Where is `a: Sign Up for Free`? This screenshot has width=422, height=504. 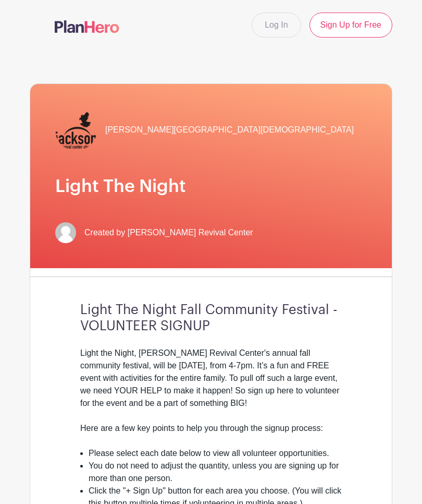
a: Sign Up for Free is located at coordinates (351, 25).